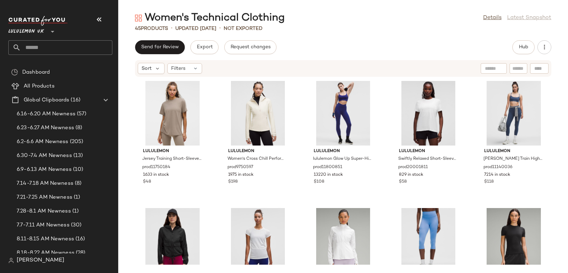 The image size is (568, 273). Describe the element at coordinates (46, 253) in the screenshot. I see `span: 8.18-8.22 AM Newness` at that location.